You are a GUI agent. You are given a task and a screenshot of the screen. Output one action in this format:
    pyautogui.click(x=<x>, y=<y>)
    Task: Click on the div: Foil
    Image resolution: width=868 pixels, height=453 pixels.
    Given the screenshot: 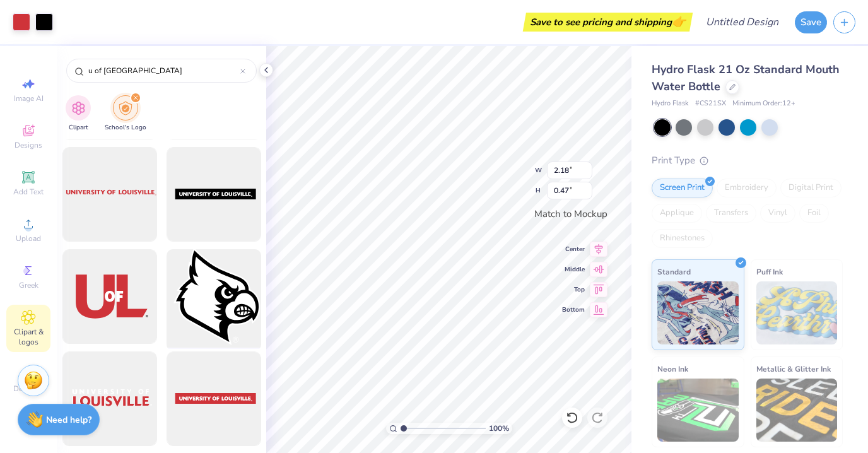 What is the action you would take?
    pyautogui.click(x=813, y=213)
    